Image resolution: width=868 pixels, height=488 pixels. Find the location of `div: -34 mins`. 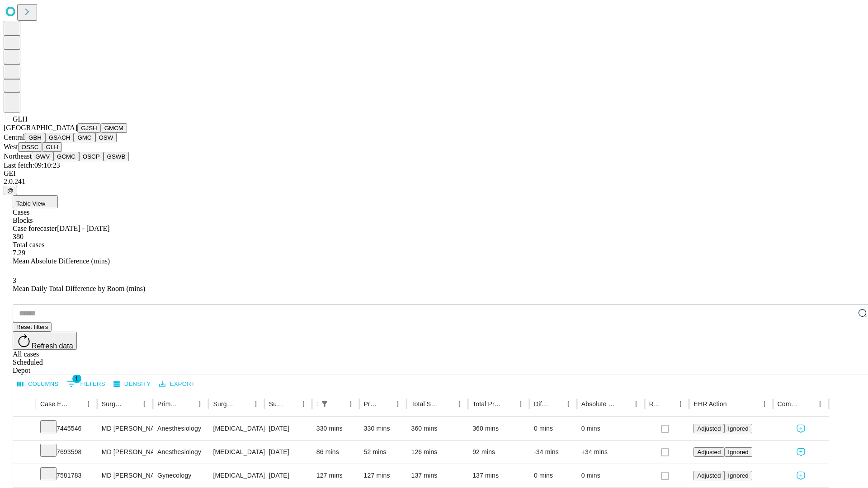

div: -34 mins is located at coordinates (553, 452).